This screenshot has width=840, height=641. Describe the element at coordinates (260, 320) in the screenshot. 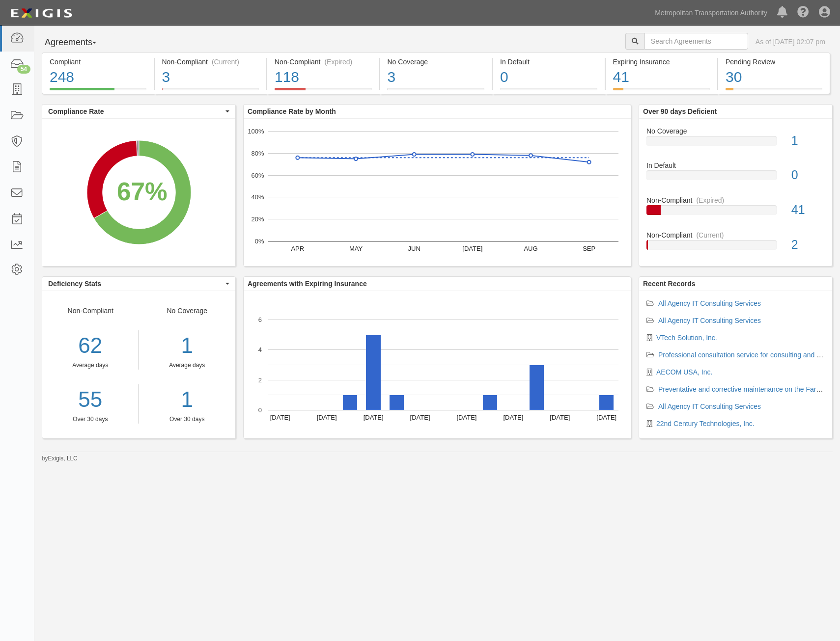

I see `text: 6` at that location.